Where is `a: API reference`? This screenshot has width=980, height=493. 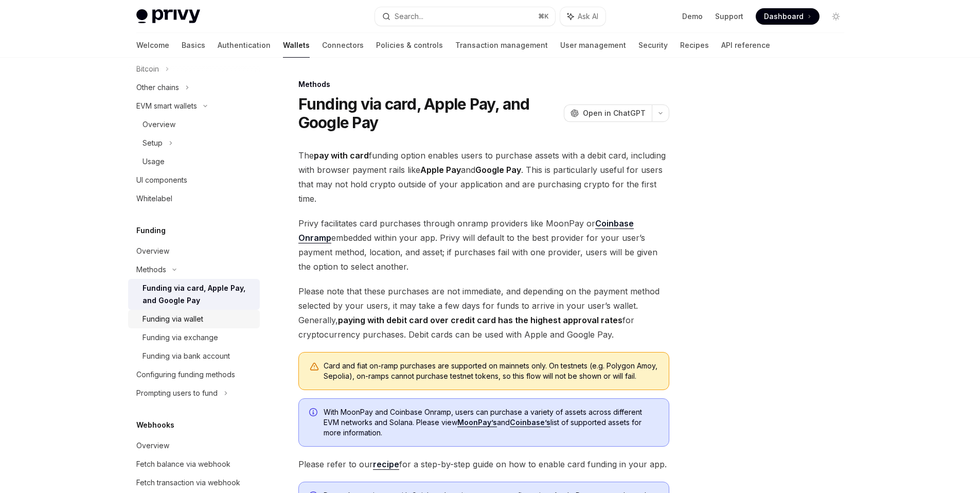 a: API reference is located at coordinates (745, 45).